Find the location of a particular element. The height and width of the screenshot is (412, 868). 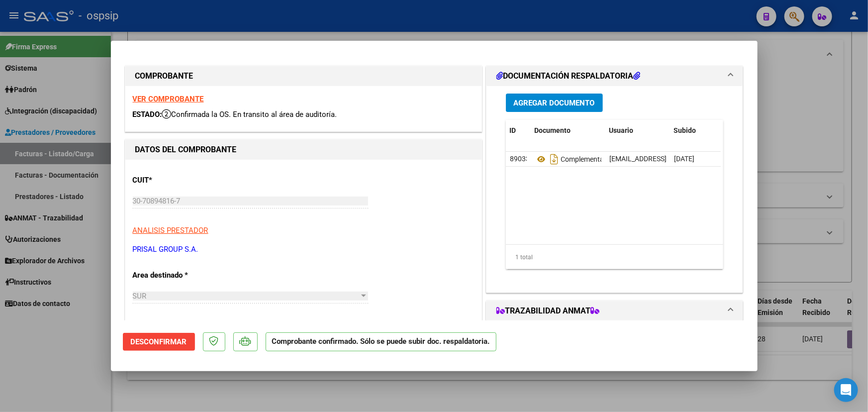

mat-expansion-panel-header: DOCUMENTACIÓN RESPALDATORIA is located at coordinates (615, 76).